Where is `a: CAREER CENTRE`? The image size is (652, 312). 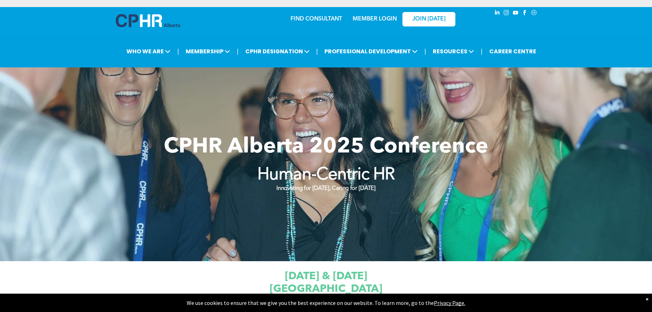 a: CAREER CENTRE is located at coordinates (512, 51).